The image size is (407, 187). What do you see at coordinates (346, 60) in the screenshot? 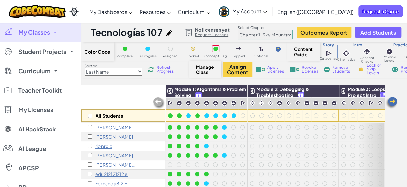
I see `span: Cinematics` at bounding box center [346, 60].